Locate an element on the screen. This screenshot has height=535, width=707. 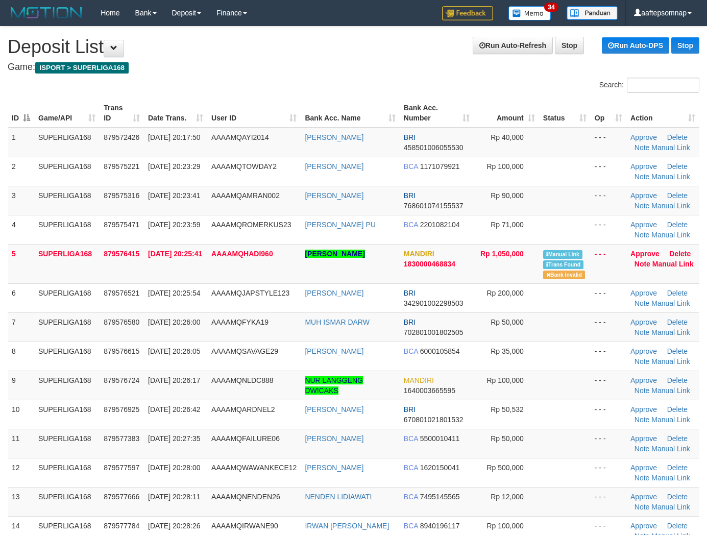
th: Status: activate to sort column ascending is located at coordinates (565, 113).